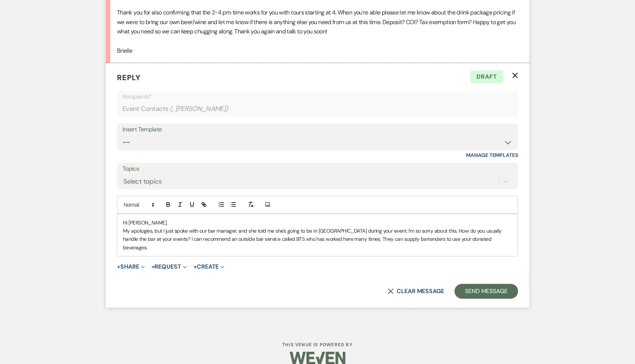 This screenshot has width=635, height=364. Describe the element at coordinates (169, 267) in the screenshot. I see `button: Request` at that location.